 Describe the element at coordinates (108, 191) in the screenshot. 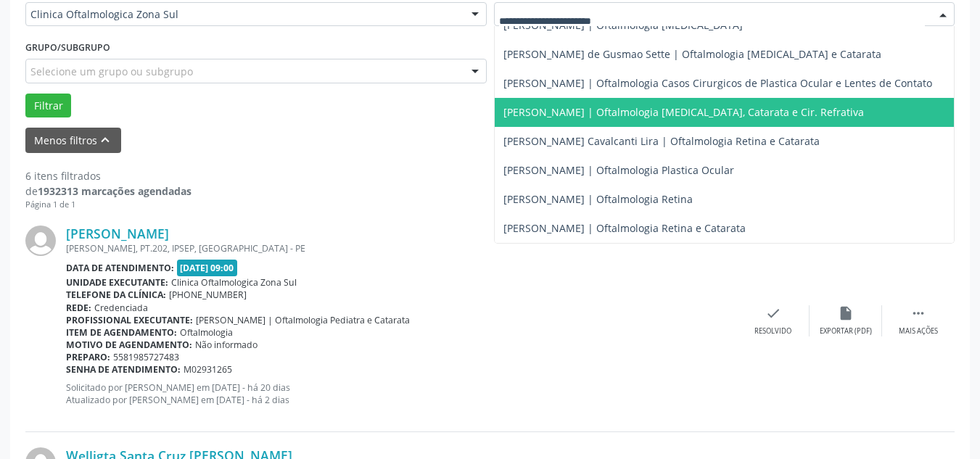

I see `div: de` at that location.